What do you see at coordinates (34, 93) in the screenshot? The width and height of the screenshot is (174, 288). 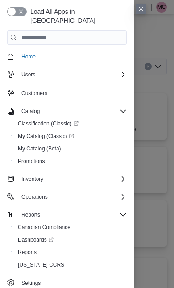 I see `a: Customers` at bounding box center [34, 93].